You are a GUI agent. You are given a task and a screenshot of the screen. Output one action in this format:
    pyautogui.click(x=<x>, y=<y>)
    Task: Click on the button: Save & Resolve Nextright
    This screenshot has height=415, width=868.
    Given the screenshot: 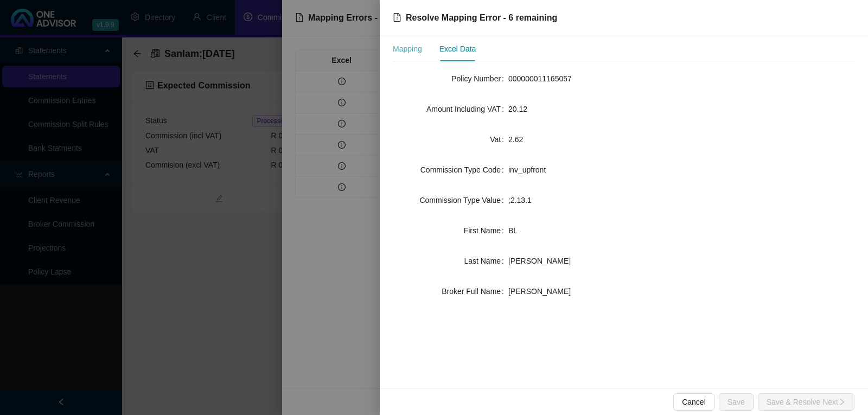 What is the action you would take?
    pyautogui.click(x=807, y=403)
    